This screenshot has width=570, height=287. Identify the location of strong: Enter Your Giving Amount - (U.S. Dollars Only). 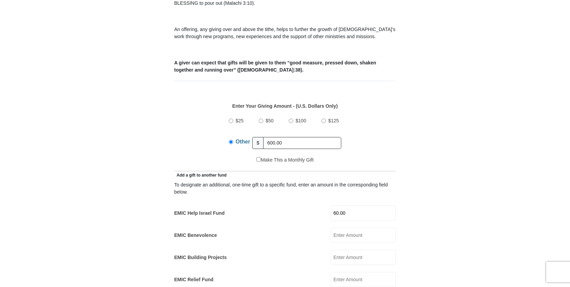
(285, 106).